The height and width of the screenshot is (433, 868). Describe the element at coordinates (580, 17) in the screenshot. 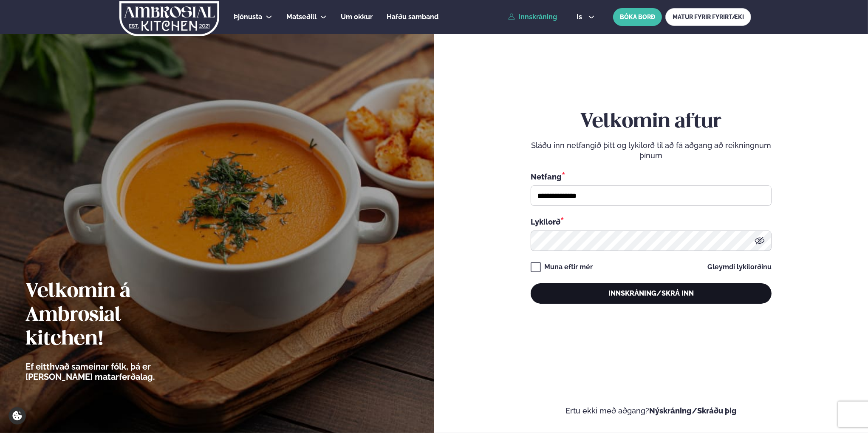

I see `span: is` at that location.